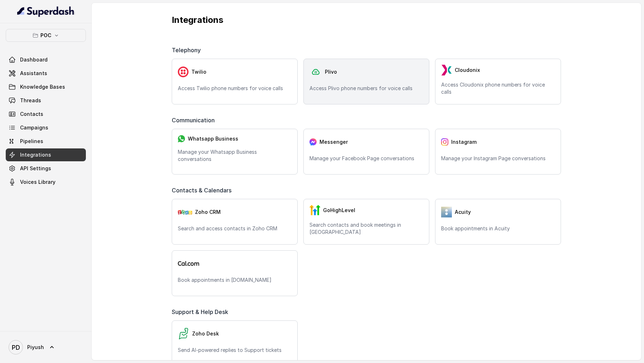 This screenshot has width=644, height=363. Describe the element at coordinates (203, 190) in the screenshot. I see `span: Contacts & Calendars` at that location.